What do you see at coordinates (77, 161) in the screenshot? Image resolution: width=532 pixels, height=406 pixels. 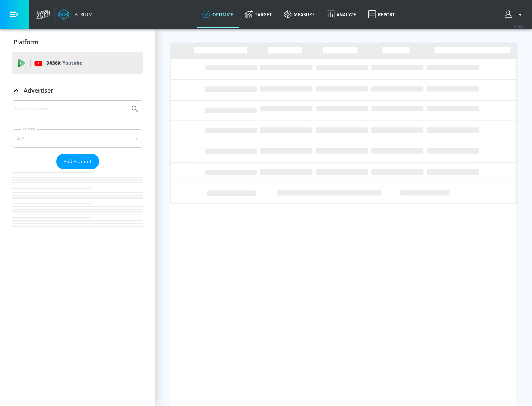 I see `button: Add Account` at bounding box center [77, 161].